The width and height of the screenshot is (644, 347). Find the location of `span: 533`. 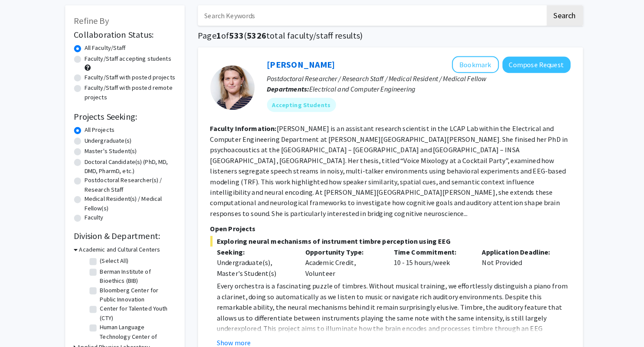

span: 533 is located at coordinates (236, 41).